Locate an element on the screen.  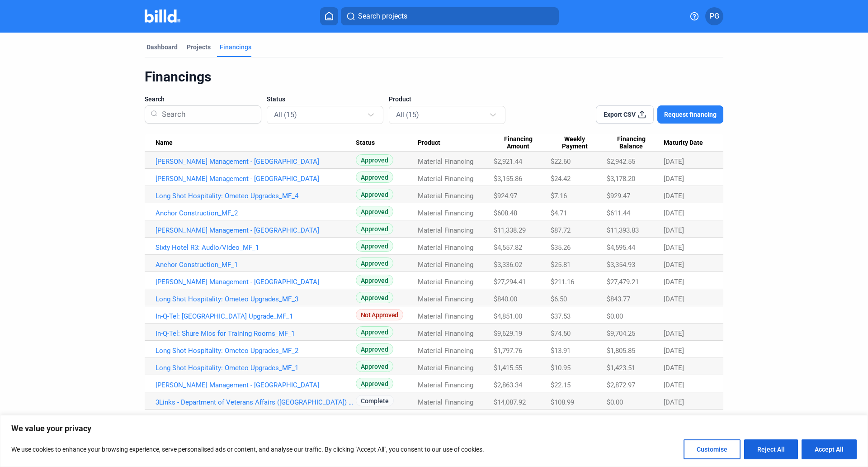
span: $2,942.55 is located at coordinates (621, 162).